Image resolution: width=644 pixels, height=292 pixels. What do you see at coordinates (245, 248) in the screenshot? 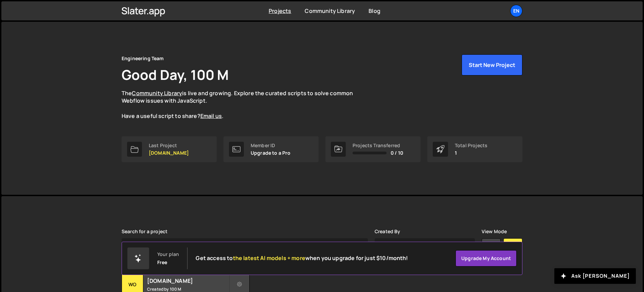
I see `input: Type your project...` at bounding box center [245, 248].